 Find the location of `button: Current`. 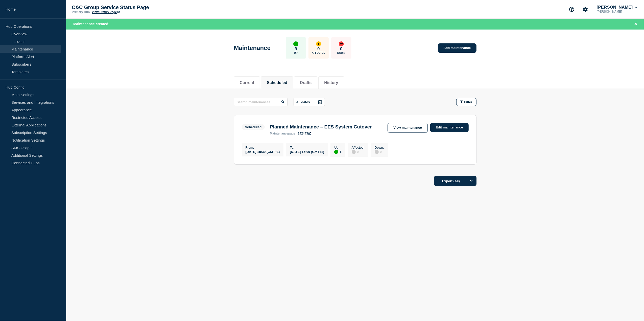

button: Current is located at coordinates (247, 83).